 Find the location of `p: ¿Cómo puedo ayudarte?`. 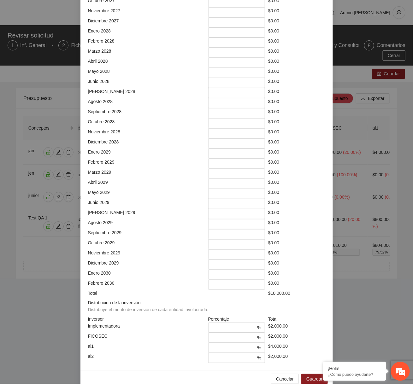

p: ¿Cómo puedo ayudarte? is located at coordinates (354, 374).